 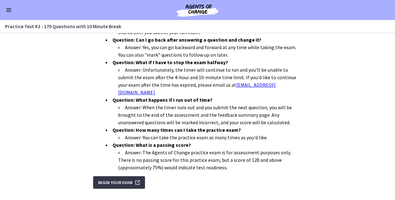 What do you see at coordinates (210, 160) in the screenshot?
I see `li: Answer: The Agents of Change practice exam is for assessment purposes only. There is no passing s...` at bounding box center [210, 160].